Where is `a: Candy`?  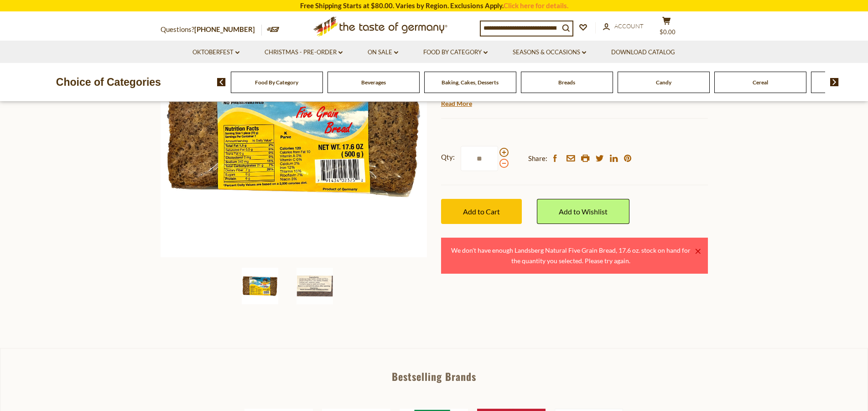
a: Candy is located at coordinates (663, 82).